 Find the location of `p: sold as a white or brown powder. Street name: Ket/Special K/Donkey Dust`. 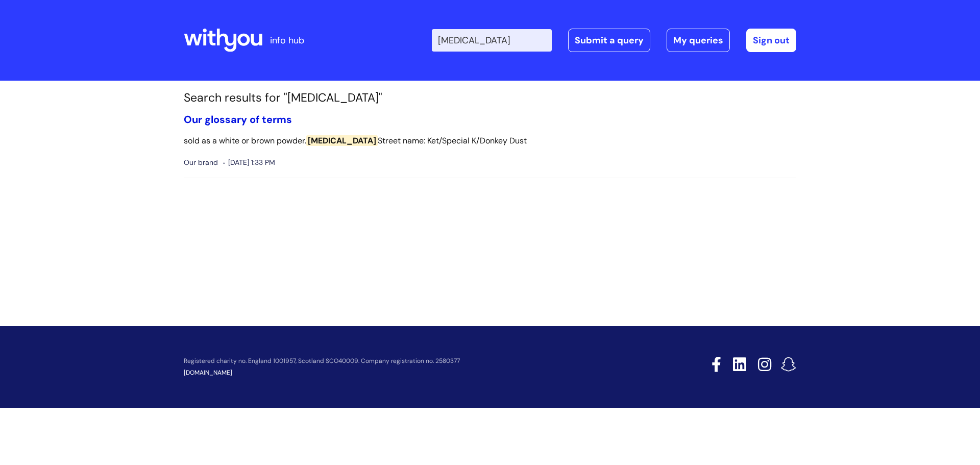

p: sold as a white or brown powder. Street name: Ket/Special K/Donkey Dust is located at coordinates (490, 140).